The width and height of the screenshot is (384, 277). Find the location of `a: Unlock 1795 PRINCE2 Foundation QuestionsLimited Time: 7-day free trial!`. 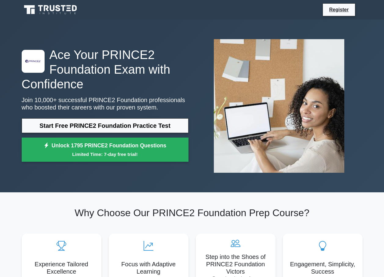

a: Unlock 1795 PRINCE2 Foundation QuestionsLimited Time: 7-day free trial! is located at coordinates (105, 150).